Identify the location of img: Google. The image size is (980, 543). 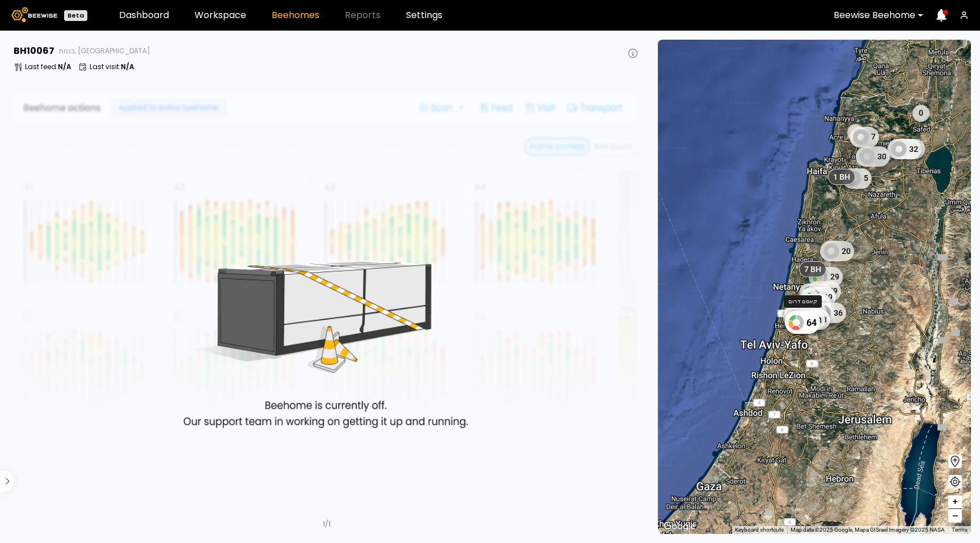
(679, 527).